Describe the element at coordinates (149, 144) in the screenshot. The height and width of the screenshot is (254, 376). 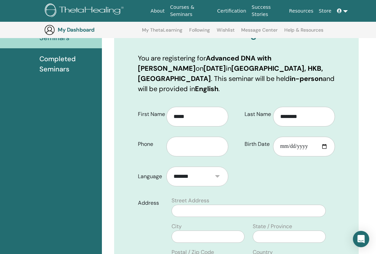
I see `label: Phone` at that location.